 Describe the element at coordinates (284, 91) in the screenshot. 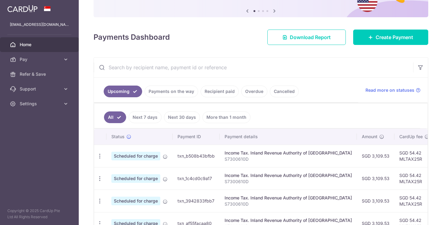

I see `a: Cancelled` at that location.